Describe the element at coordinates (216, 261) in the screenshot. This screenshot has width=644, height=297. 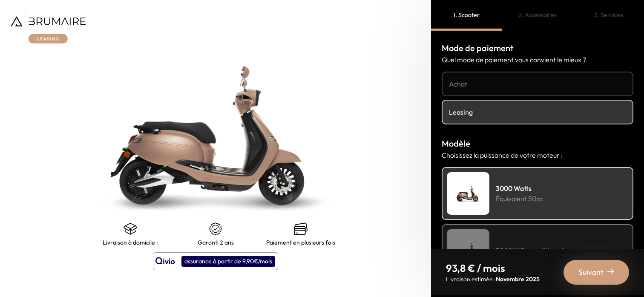
I see `button: assurance à partir de 9,90€/mois` at that location.